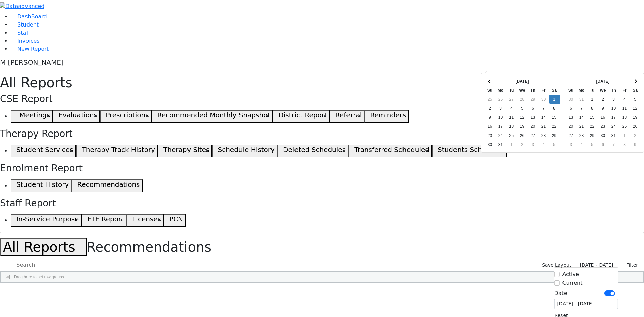 The image size is (644, 317). I want to click on h5: Reminders, so click(388, 115).